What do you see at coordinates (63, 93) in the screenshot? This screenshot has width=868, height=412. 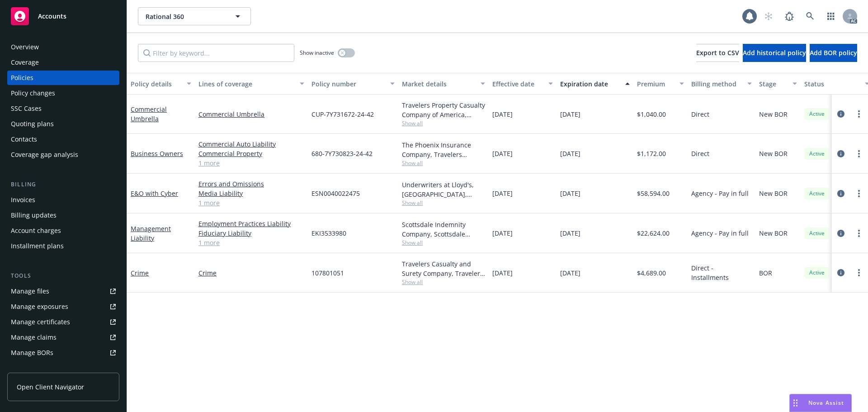 I see `a: Policy changes` at bounding box center [63, 93].